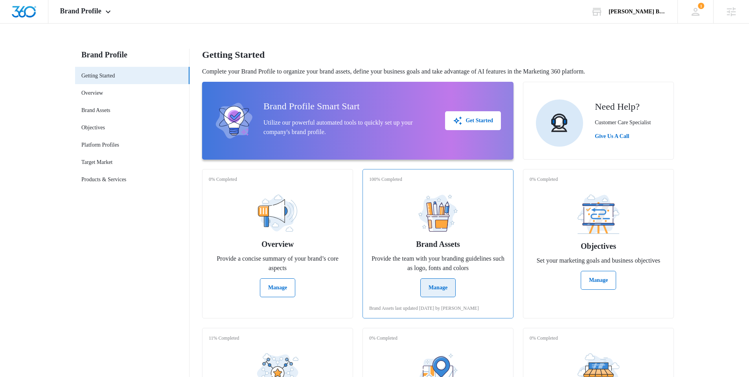 The height and width of the screenshot is (377, 749). What do you see at coordinates (97, 162) in the screenshot?
I see `a: Target Market` at bounding box center [97, 162].